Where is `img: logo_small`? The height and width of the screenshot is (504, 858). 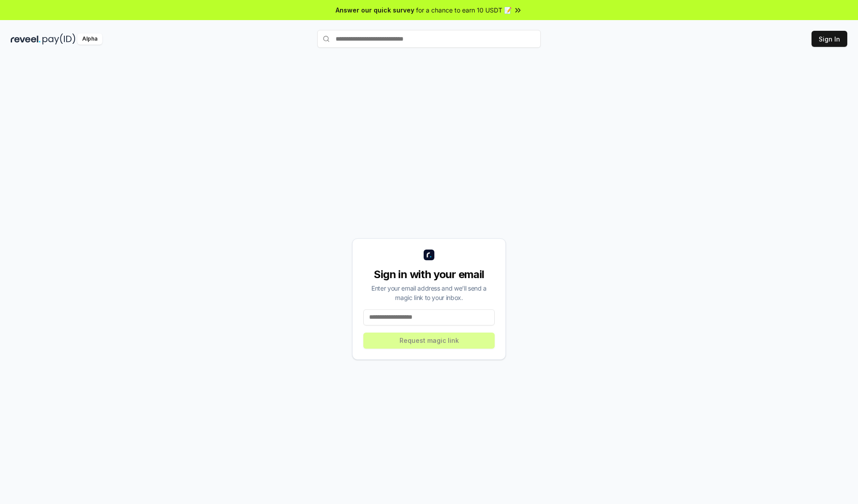
img: logo_small is located at coordinates (429, 255).